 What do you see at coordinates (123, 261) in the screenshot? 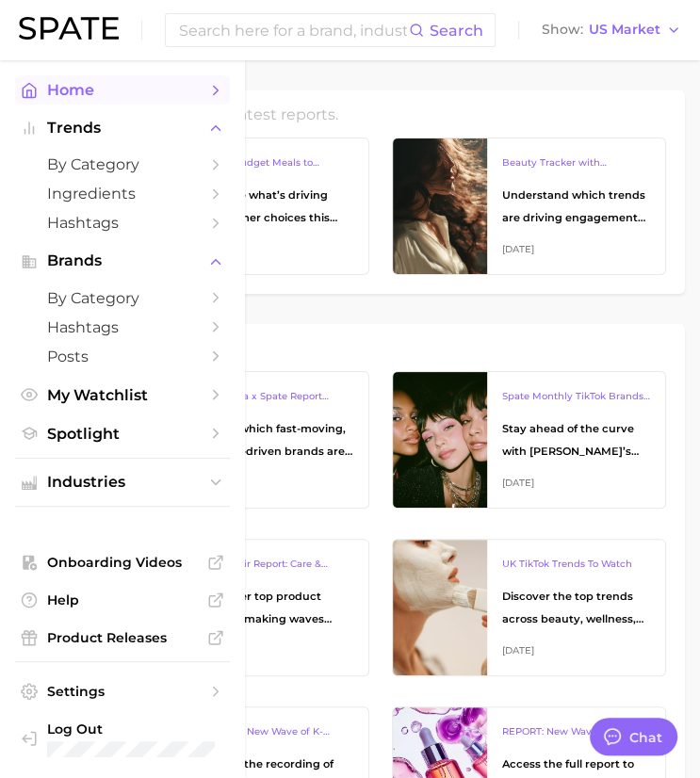
I see `span: Brands` at bounding box center [123, 261].